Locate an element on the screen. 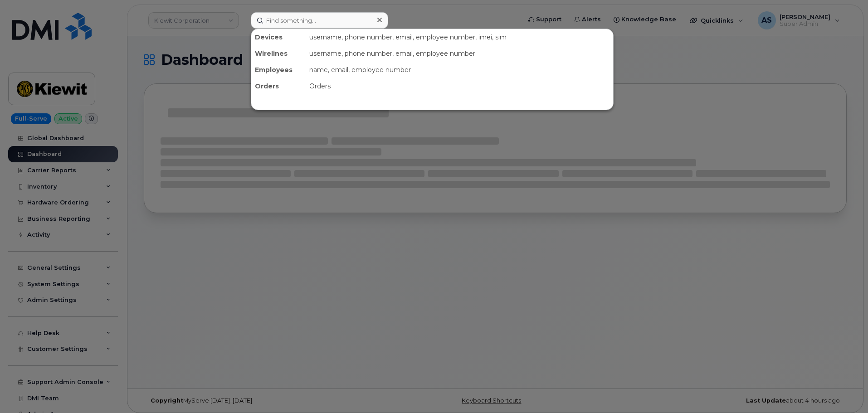 This screenshot has width=868, height=413. div: username, phone number, email, employee number is located at coordinates (460, 53).